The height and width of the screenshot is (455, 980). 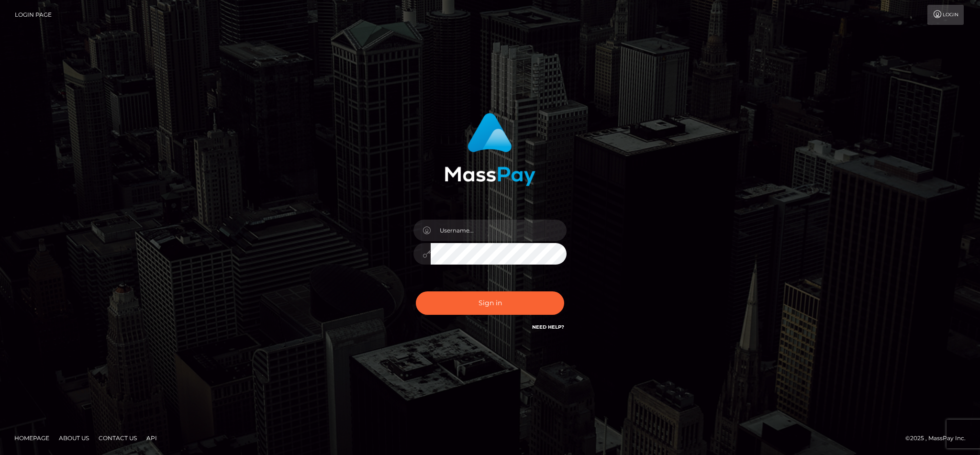 I want to click on a: Login Page, so click(x=33, y=15).